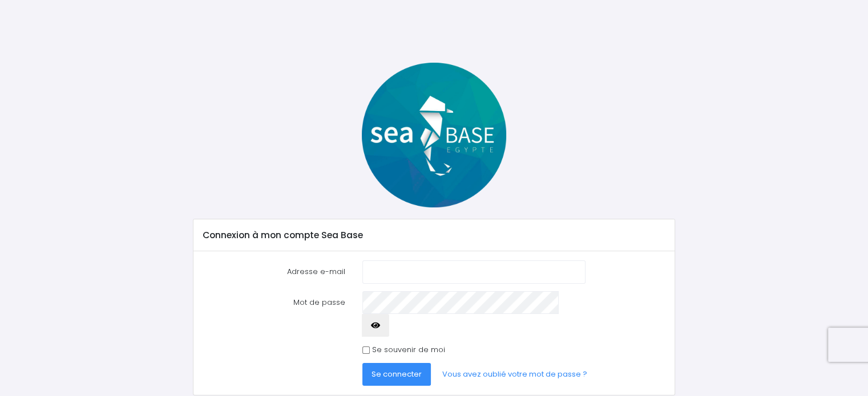  Describe the element at coordinates (274, 272) in the screenshot. I see `label: Adresse e-mail` at that location.